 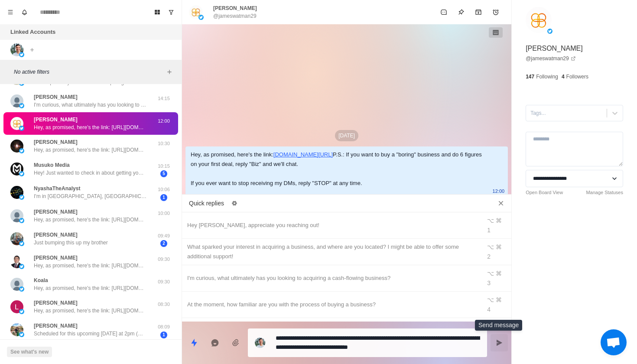 I want to click on button: Board View, so click(x=157, y=12).